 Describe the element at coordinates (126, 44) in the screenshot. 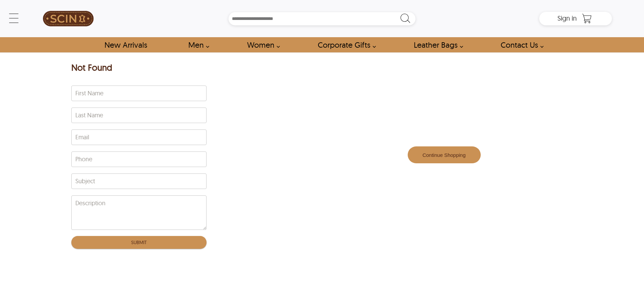

I see `a: Shop New Arrivals` at that location.